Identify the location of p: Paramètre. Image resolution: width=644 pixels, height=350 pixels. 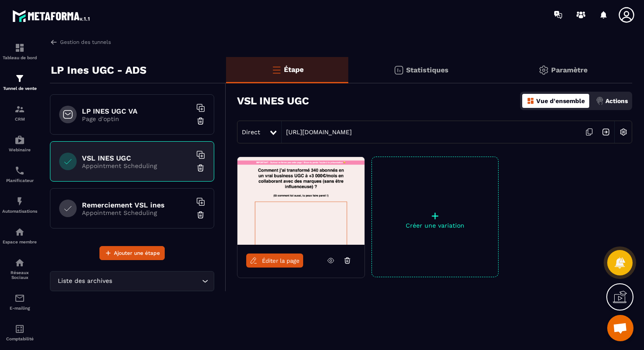
(569, 69).